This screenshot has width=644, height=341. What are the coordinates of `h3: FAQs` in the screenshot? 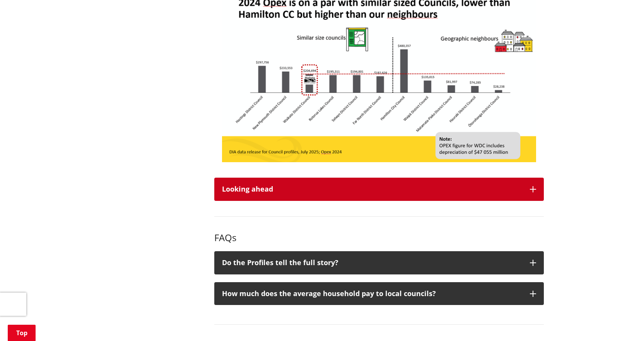 It's located at (379, 238).